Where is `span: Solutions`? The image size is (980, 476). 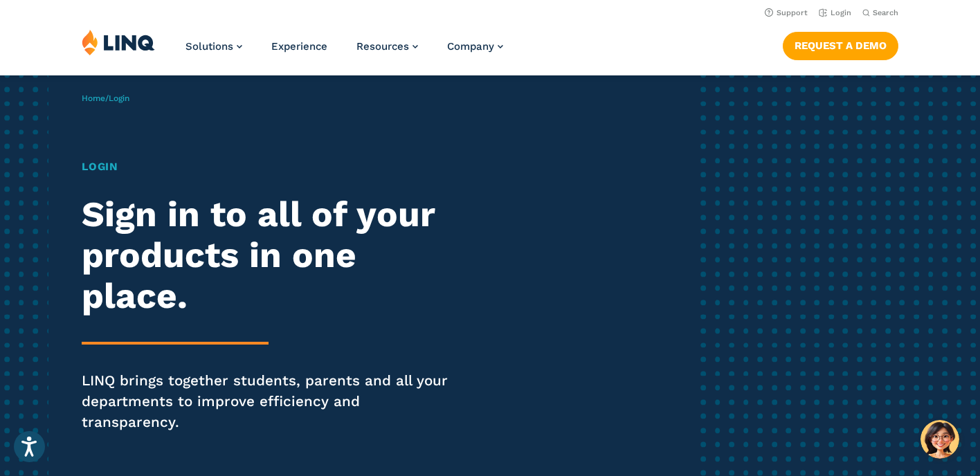 span: Solutions is located at coordinates (209, 47).